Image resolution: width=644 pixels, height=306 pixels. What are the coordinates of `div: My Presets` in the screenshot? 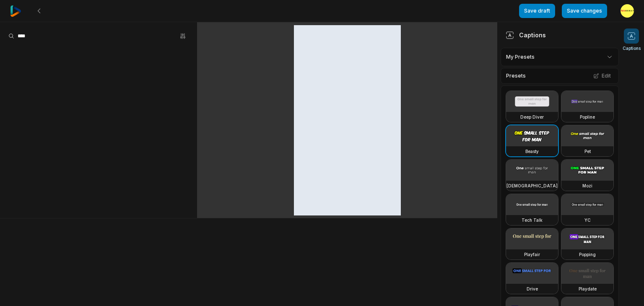 It's located at (560, 57).